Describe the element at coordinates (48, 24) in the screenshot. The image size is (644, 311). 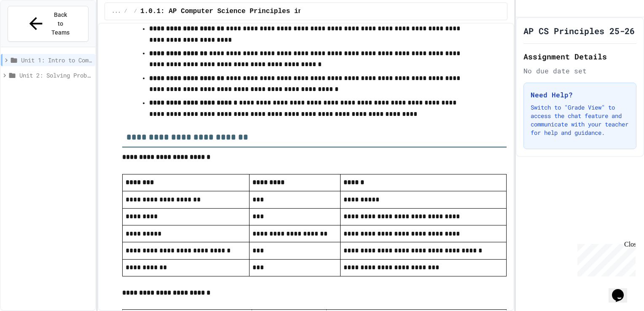
I see `button: Back to Teams` at that location.